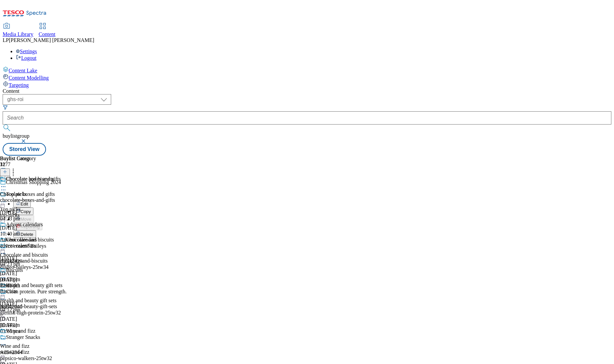  Describe the element at coordinates (307, 91) in the screenshot. I see `div: Content` at that location.